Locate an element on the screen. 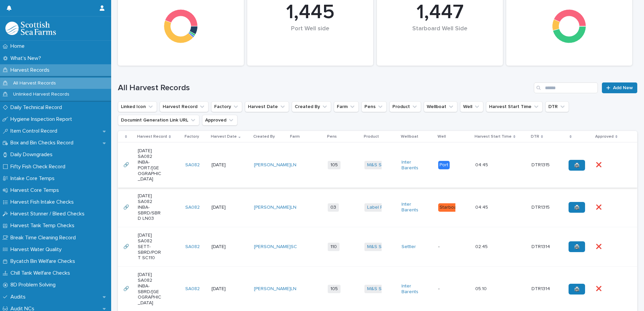  div: Port is located at coordinates (444, 165).